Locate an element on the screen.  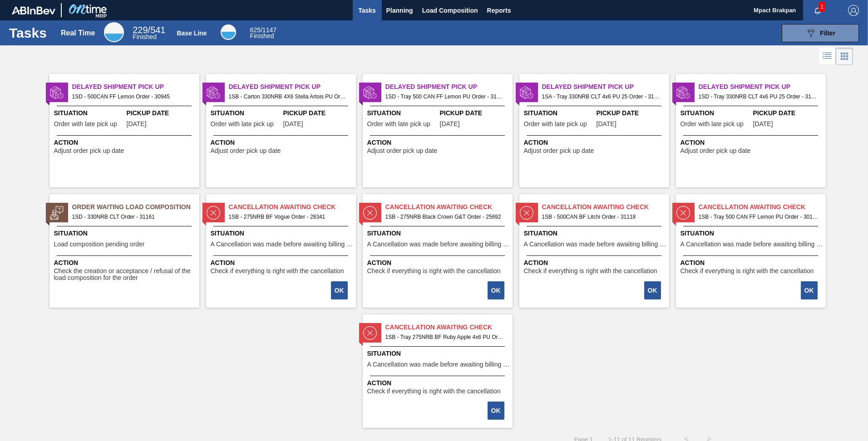
div: Complete task: 2237669 is located at coordinates (653, 291).